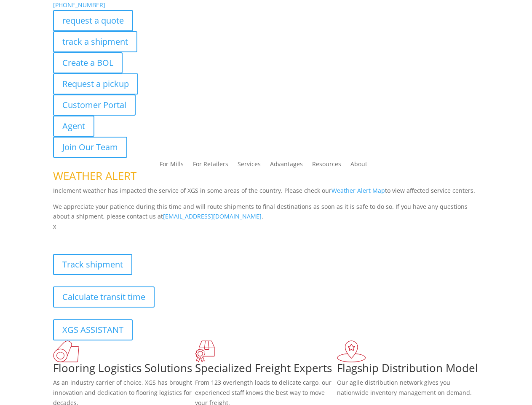  I want to click on span: Our agile distribution network gives you nationwide inventory management on demand., so click(405, 387).